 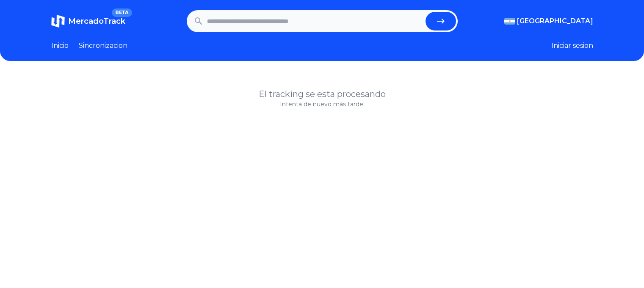 I want to click on a: MercadoTrackBETA, so click(x=88, y=21).